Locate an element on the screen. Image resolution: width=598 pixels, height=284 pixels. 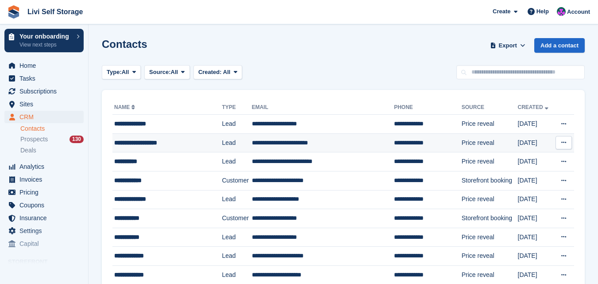
button: Export is located at coordinates (508, 45).